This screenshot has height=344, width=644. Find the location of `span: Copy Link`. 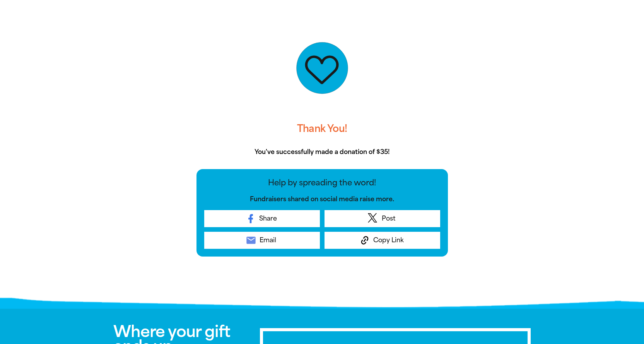

span: Copy Link is located at coordinates (388, 240).